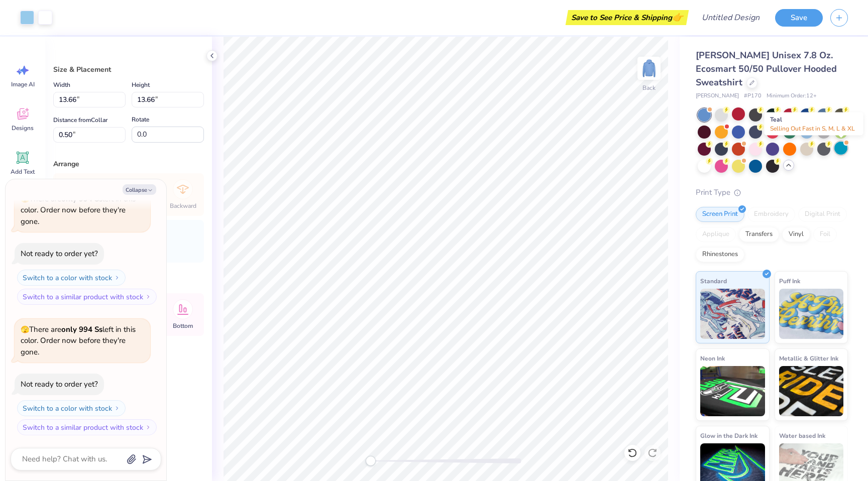  Describe the element at coordinates (759, 234) in the screenshot. I see `div: Transfers` at that location.